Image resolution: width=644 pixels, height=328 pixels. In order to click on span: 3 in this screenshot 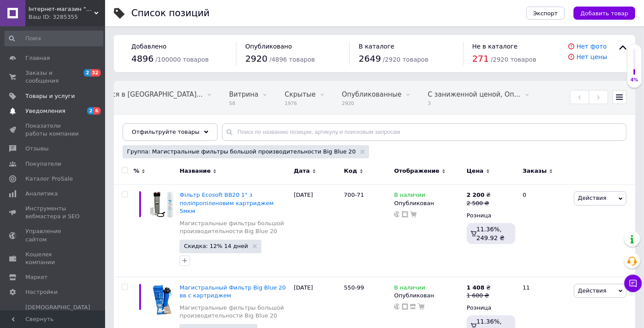, I will do `click(474, 103)`.